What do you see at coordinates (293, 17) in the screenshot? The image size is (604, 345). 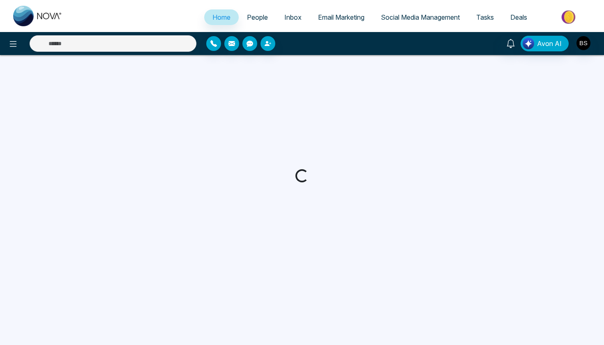 I see `a: Inbox` at bounding box center [293, 17].